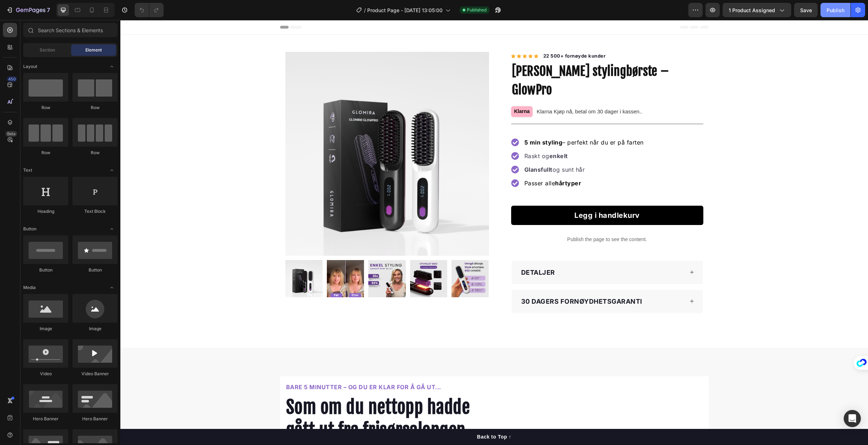  Describe the element at coordinates (95, 373) in the screenshot. I see `div: Video Banner` at that location.